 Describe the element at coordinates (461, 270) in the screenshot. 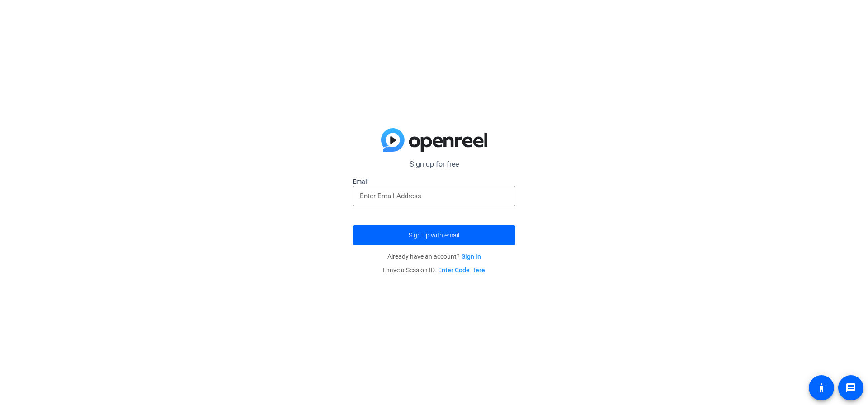

I see `a: Enter Code Here` at that location.